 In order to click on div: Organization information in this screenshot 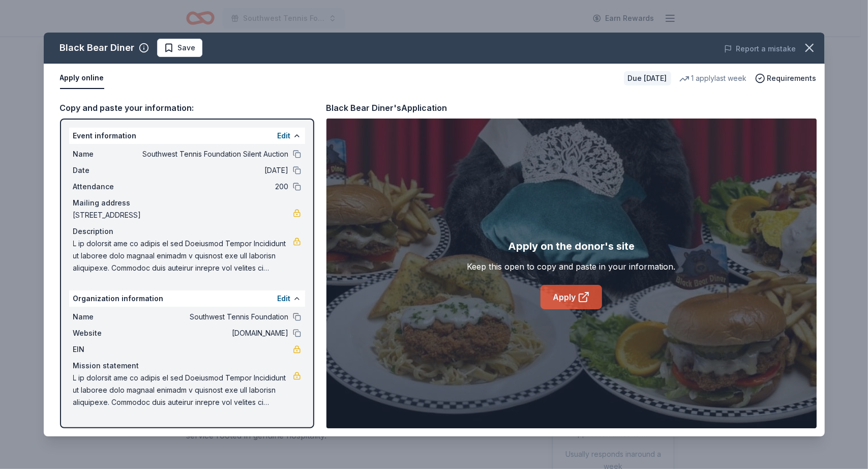, I will do `click(187, 299)`.